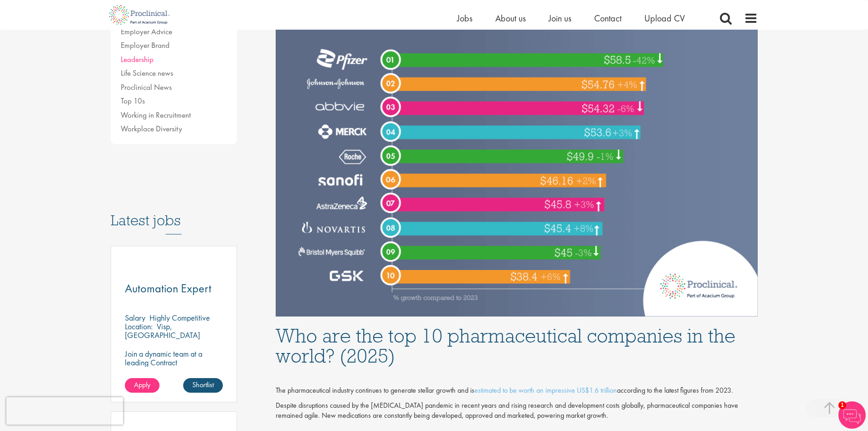  Describe the element at coordinates (156, 115) in the screenshot. I see `a: Working in Recruitment` at that location.